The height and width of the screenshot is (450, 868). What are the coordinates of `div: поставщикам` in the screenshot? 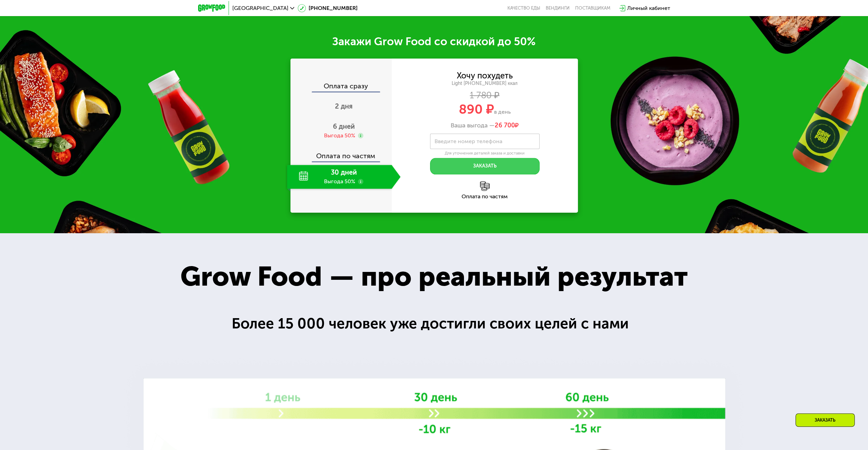 It's located at (593, 8).